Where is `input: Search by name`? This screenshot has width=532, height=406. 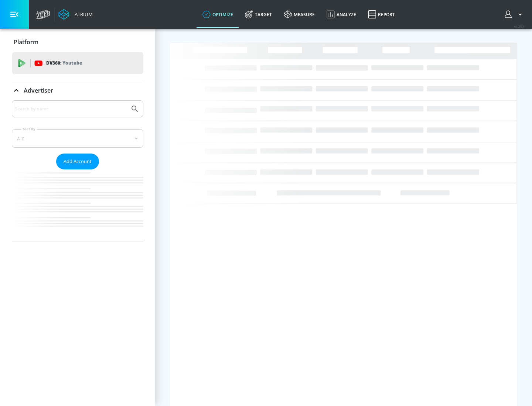
input: Search by name is located at coordinates (70, 109).